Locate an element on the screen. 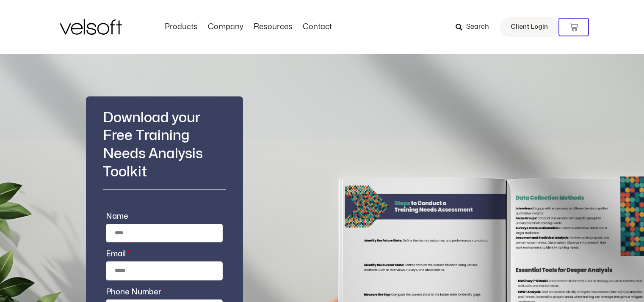  label: Name is located at coordinates (117, 217).